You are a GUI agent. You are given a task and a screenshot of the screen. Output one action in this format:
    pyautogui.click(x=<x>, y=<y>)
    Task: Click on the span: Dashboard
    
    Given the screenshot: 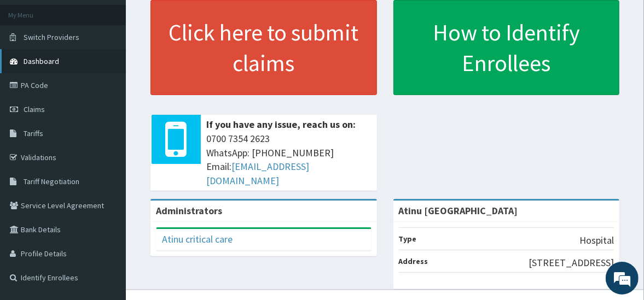 What is the action you would take?
    pyautogui.click(x=41, y=61)
    